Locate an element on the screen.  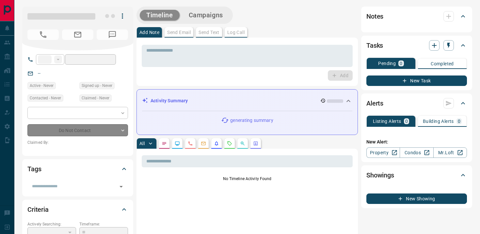
svg: Lead Browsing Activity is located at coordinates (177, 143).